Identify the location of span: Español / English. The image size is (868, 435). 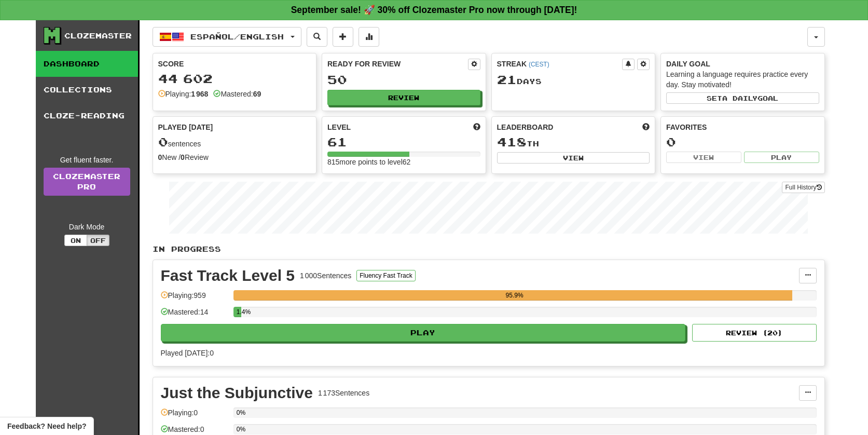
(237, 37).